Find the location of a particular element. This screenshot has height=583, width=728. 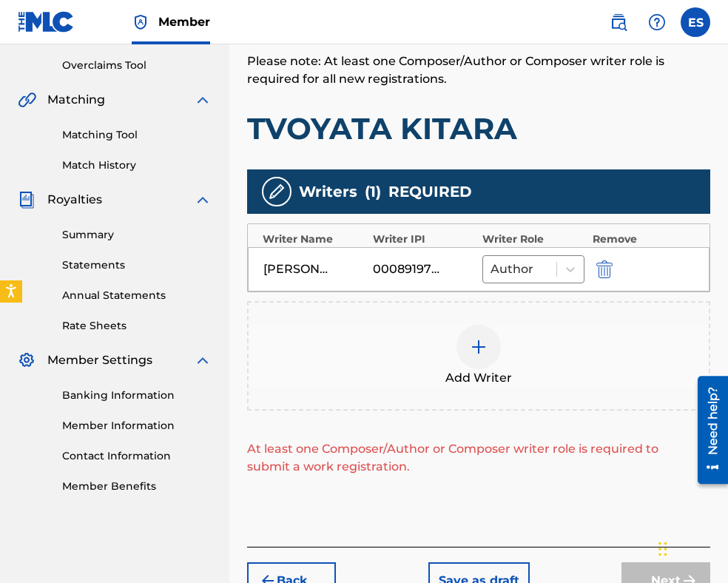

span: Please note: At least one Composer/Author or Composer writer role is required for all new registr... is located at coordinates (456, 69).